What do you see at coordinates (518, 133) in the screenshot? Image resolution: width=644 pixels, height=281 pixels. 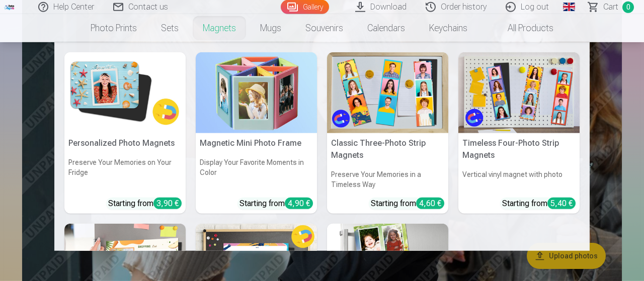 I see `a: Timeless Four-Photo Strip MagnetsTimeless Four-Photo Strip MagnetsVertical vinyl magnet with phot...` at bounding box center [518, 133].